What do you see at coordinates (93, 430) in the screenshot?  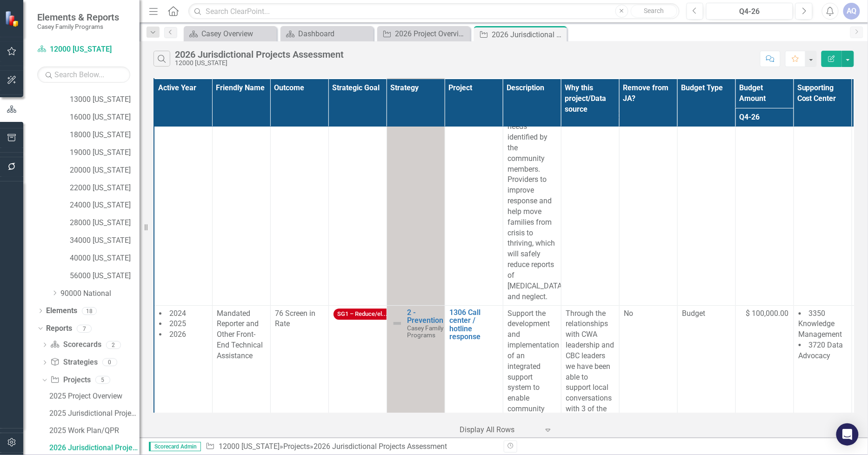 I see `a: 2025 Work Plan/QPR` at bounding box center [93, 430].